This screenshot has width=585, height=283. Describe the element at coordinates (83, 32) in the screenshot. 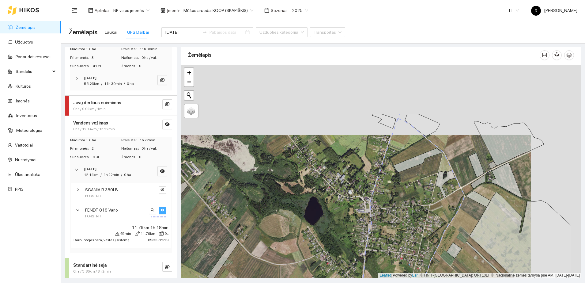

I see `span: Žemėlapis` at that location.